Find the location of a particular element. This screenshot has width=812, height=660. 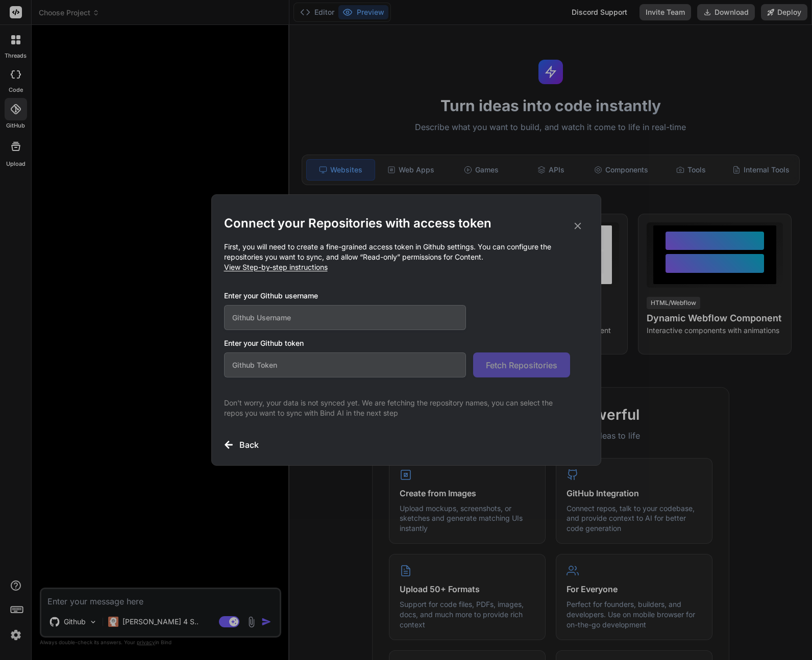

h3: Enter your Github token is located at coordinates (406, 343).